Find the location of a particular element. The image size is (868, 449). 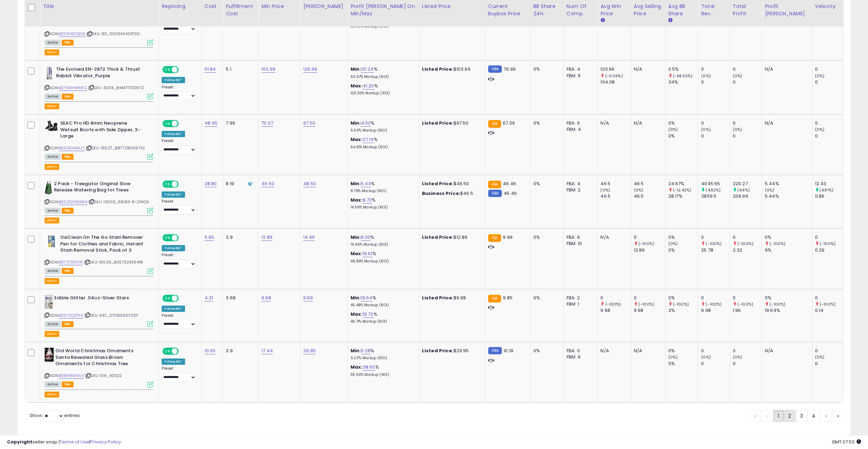

div: 3859.5 is located at coordinates (715, 197).